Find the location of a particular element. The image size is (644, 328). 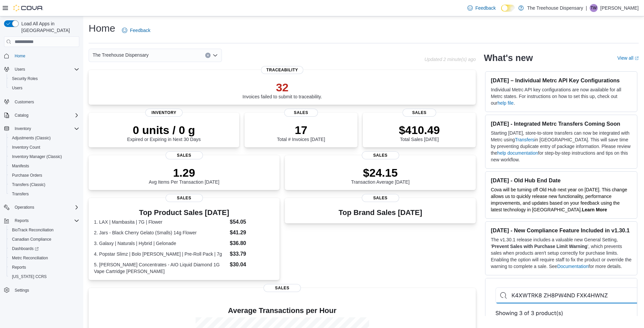

span: Reports is located at coordinates (19, 267).